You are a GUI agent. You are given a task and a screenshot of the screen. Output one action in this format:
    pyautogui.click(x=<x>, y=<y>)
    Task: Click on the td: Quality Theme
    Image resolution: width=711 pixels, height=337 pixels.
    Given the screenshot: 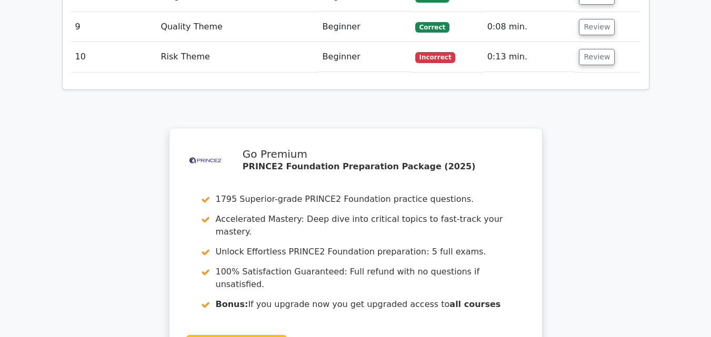 What is the action you would take?
    pyautogui.click(x=237, y=27)
    